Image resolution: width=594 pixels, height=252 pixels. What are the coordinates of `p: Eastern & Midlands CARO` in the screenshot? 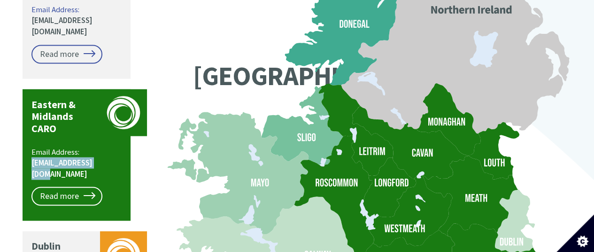 It's located at (63, 116).